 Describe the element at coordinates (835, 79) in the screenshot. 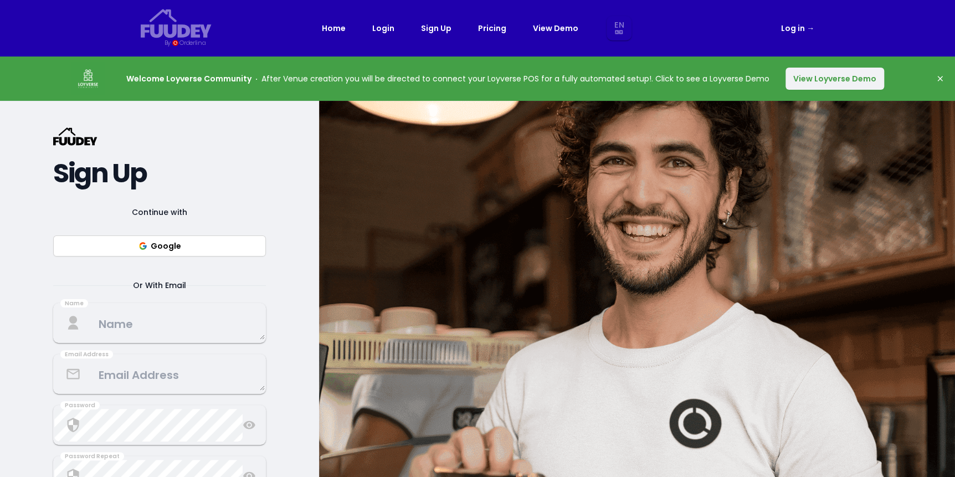

I see `button: View Loyverse Demo` at that location.